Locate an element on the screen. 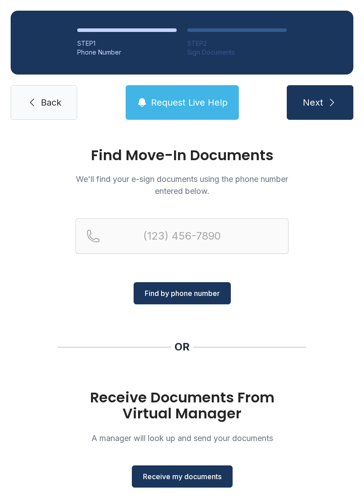 The image size is (364, 504). div: Sign Documents is located at coordinates (237, 52).